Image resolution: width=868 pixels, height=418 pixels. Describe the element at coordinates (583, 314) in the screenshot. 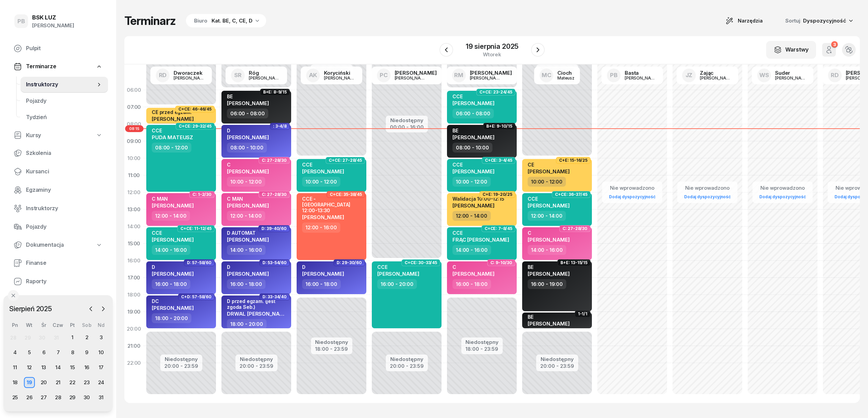

I see `span: 1-1/1` at that location.